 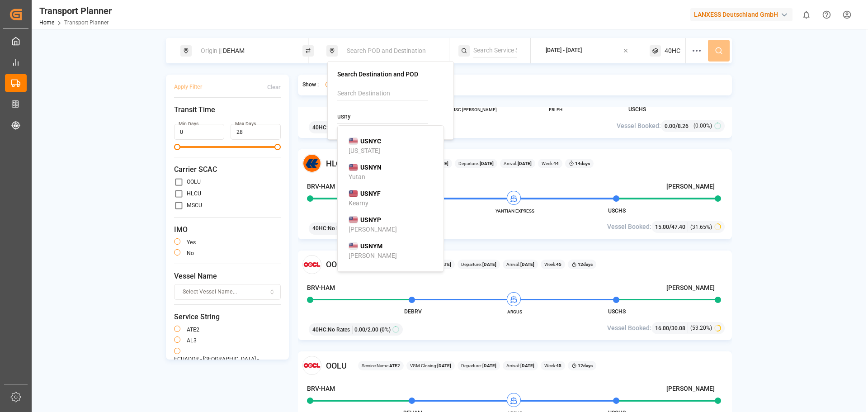 I want to click on span: 40HC, so click(x=673, y=50).